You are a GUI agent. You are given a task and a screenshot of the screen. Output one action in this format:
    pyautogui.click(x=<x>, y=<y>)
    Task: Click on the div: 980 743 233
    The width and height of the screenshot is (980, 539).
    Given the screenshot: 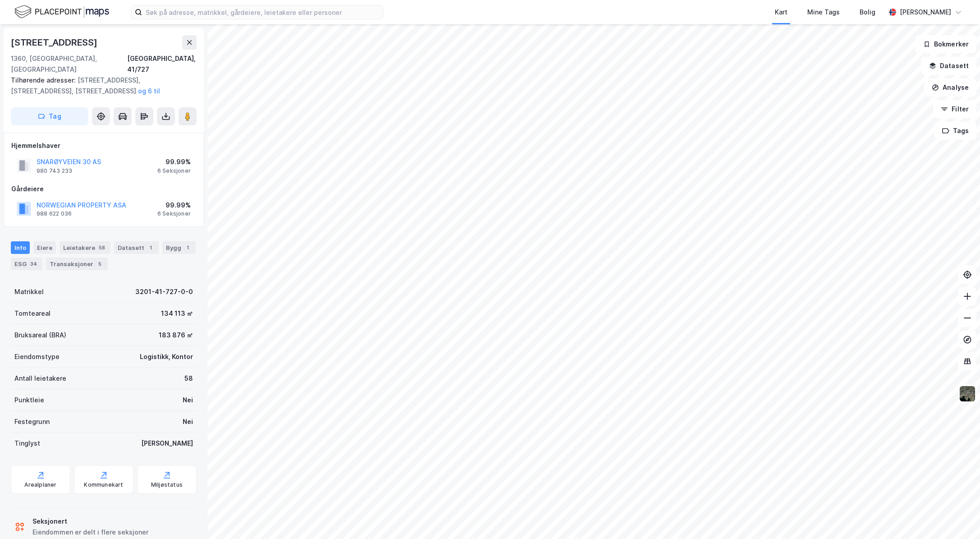 What is the action you would take?
    pyautogui.click(x=54, y=171)
    